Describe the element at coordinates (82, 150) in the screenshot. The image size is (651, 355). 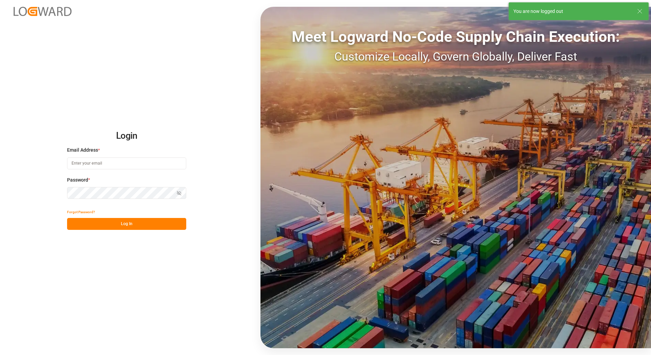
I see `span: Email Address` at that location.